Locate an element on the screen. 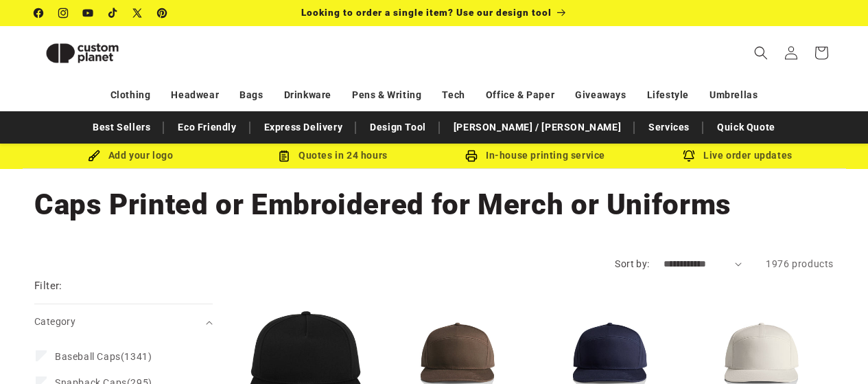 The image size is (868, 384). h2: Filter: is located at coordinates (48, 286).